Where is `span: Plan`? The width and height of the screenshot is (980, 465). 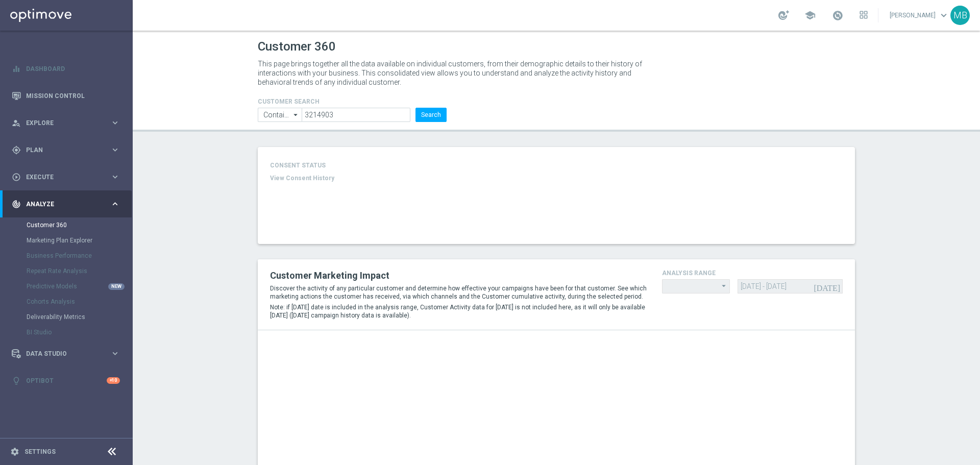 span: Plan is located at coordinates (68, 150).